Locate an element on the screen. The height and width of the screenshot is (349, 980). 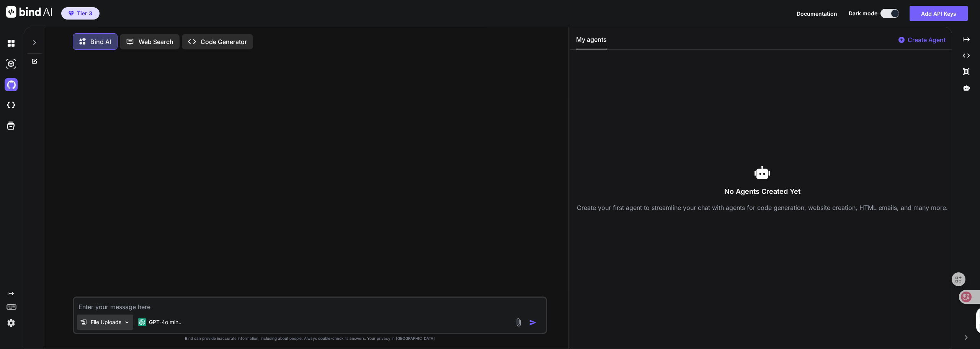
img: GPT-4o mini is located at coordinates (142, 322).